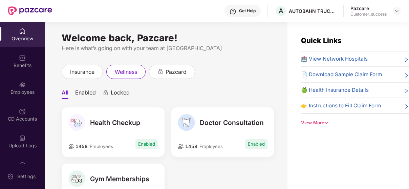 This screenshot has width=409, height=189. Describe the element at coordinates (126, 72) in the screenshot. I see `span: wellness` at that location.